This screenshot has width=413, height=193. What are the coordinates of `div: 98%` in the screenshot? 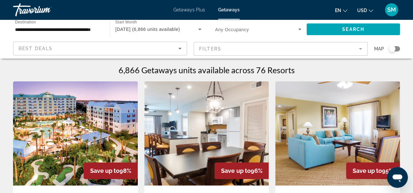 It's located at (111, 171).